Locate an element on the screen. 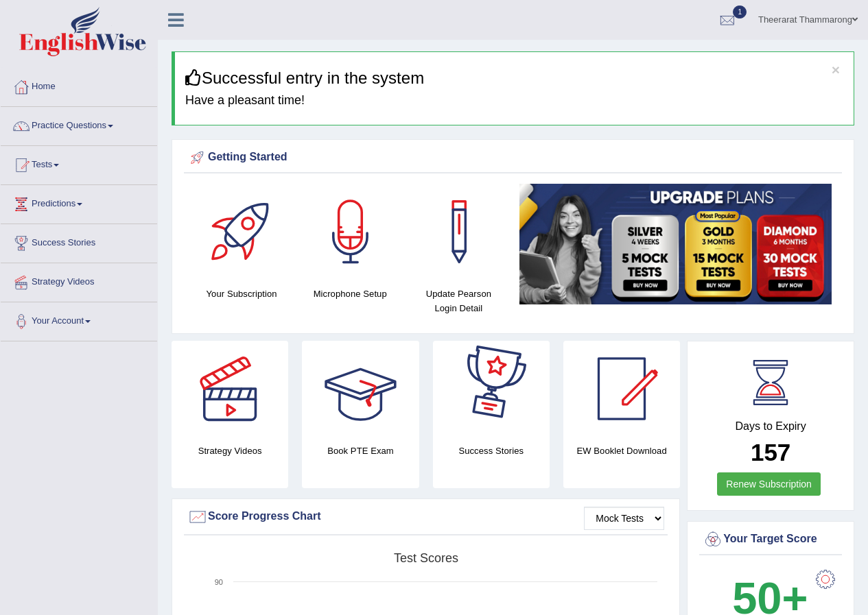 This screenshot has height=615, width=868. h4: Update Pearson Login Detail is located at coordinates (458, 301).